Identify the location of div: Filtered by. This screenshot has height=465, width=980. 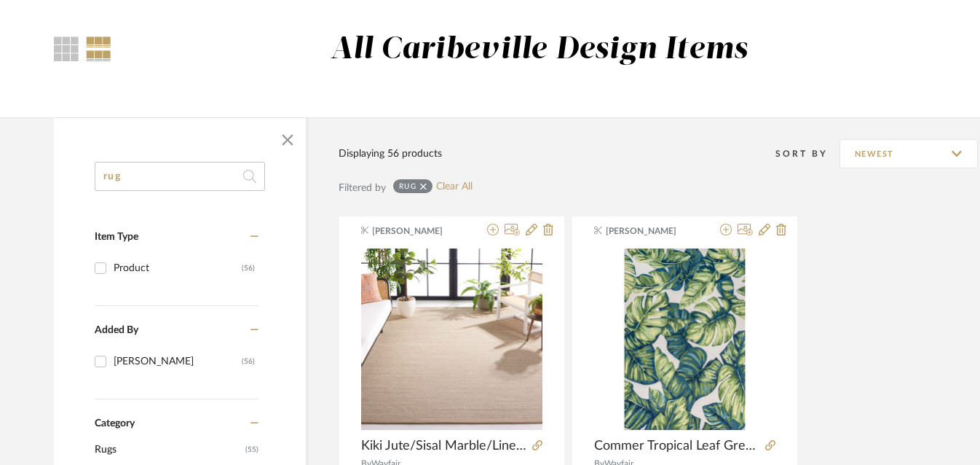
(362, 188).